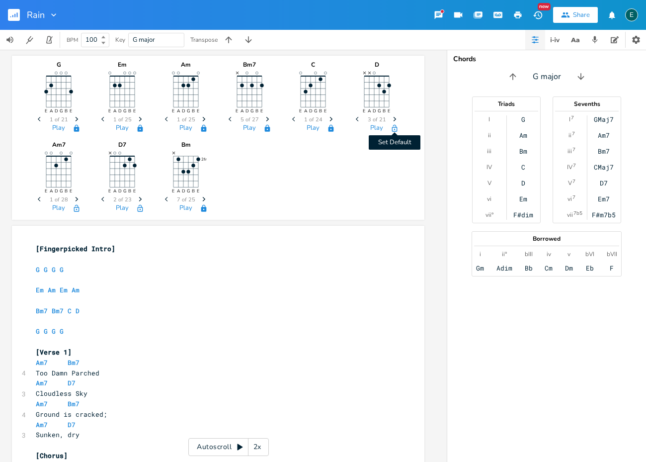 This screenshot has height=462, width=646. What do you see at coordinates (68, 373) in the screenshot?
I see `span: Too Damn Parched` at bounding box center [68, 373].